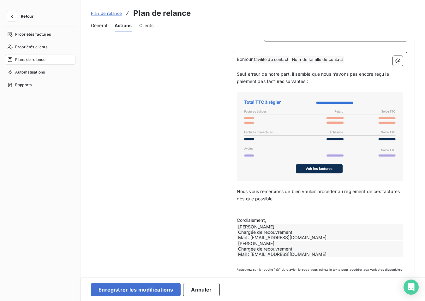 This screenshot has height=301, width=425. I want to click on span: Sauf erreur de notre part, il semble que nous n’avons pas encore reçu le paiement des factures su..., so click(313, 78).